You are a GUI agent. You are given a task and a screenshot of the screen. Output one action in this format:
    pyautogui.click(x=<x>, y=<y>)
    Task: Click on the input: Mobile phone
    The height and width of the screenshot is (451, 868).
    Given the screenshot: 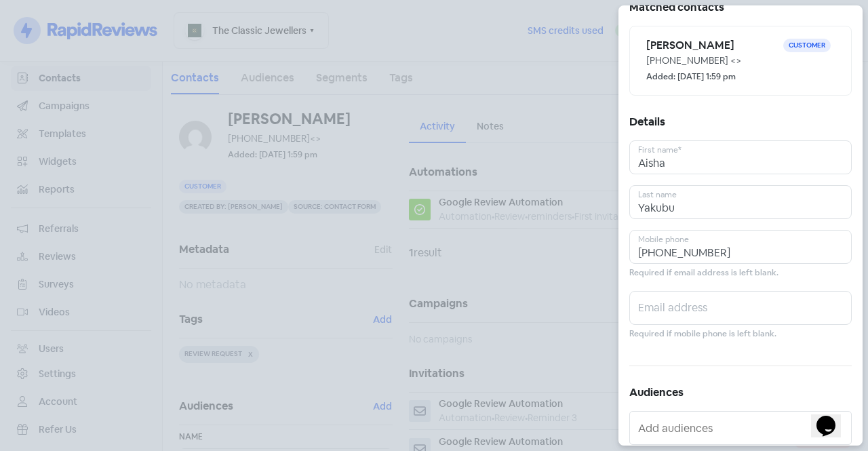 What is the action you would take?
    pyautogui.click(x=741, y=247)
    